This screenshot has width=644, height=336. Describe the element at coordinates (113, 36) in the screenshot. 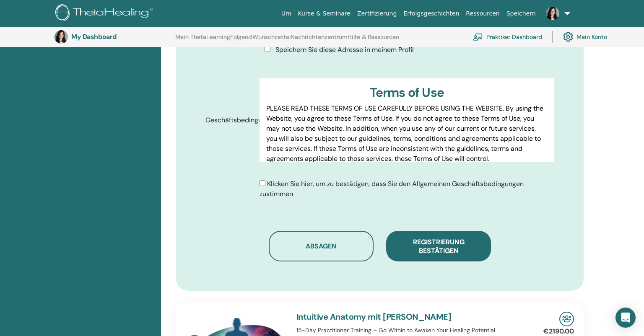

I see `h3: My Dashboard` at that location.